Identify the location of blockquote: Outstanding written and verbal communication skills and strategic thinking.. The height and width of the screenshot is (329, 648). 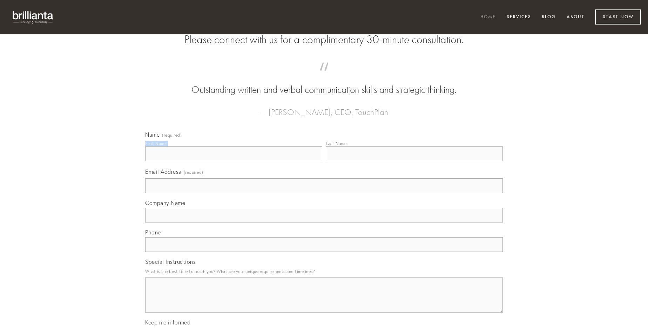
(324, 83).